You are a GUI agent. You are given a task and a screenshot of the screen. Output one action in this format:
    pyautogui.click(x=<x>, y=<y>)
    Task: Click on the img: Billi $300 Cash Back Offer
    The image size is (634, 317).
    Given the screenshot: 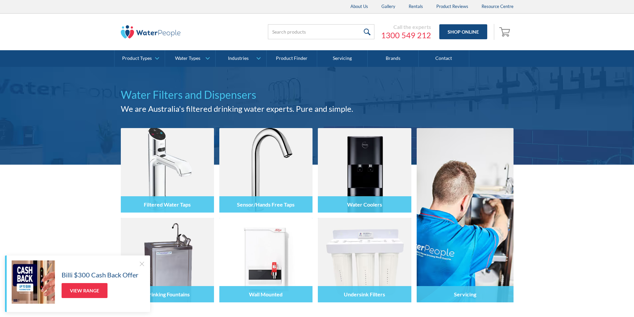 What is the action you would take?
    pyautogui.click(x=33, y=282)
    